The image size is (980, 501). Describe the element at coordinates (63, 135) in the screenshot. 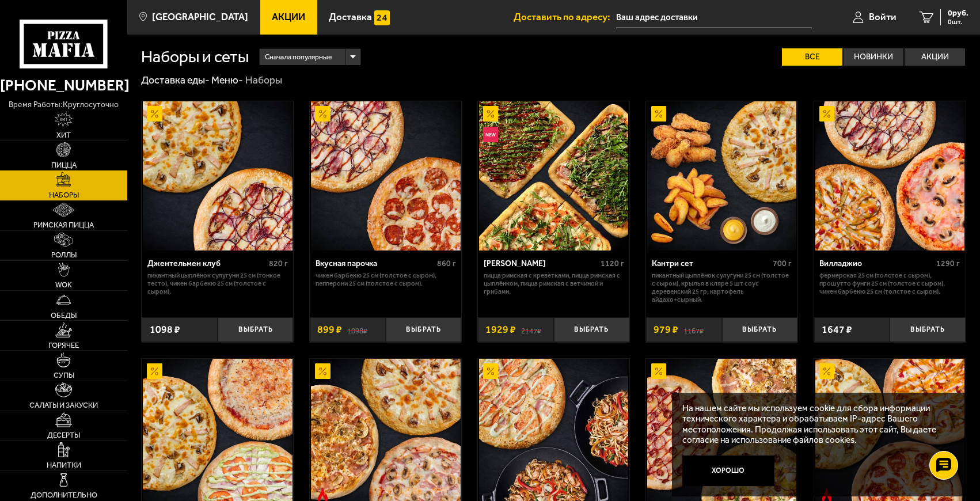

I see `span: Хит` at that location.